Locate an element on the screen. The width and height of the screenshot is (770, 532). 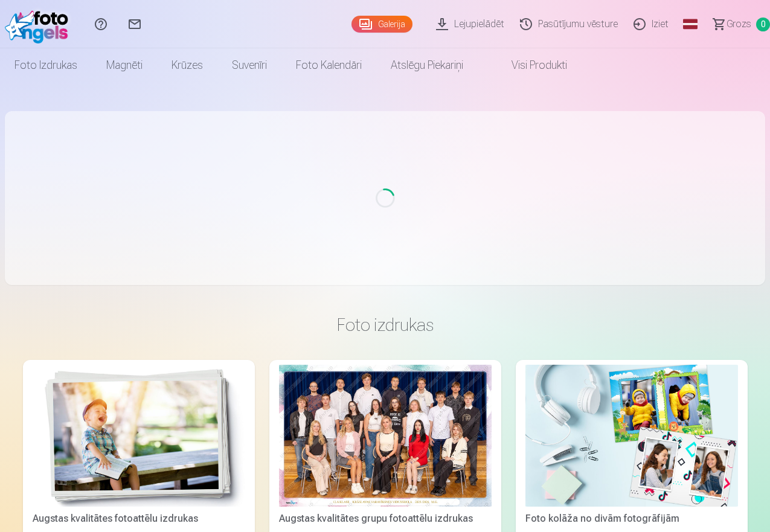
img: Foto kolāža no divām fotogrāfijām is located at coordinates (632, 436).